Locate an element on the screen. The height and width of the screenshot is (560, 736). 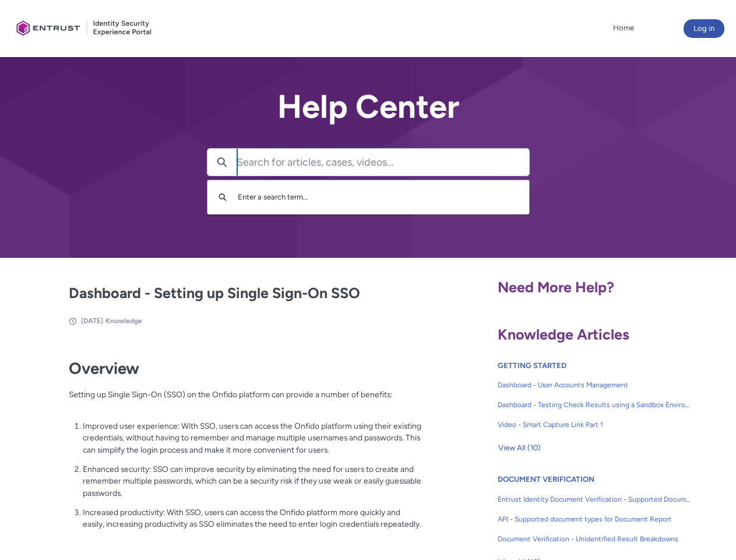
h2: Dashboard - Setting up Single Sign-On SSO is located at coordinates (246, 293).